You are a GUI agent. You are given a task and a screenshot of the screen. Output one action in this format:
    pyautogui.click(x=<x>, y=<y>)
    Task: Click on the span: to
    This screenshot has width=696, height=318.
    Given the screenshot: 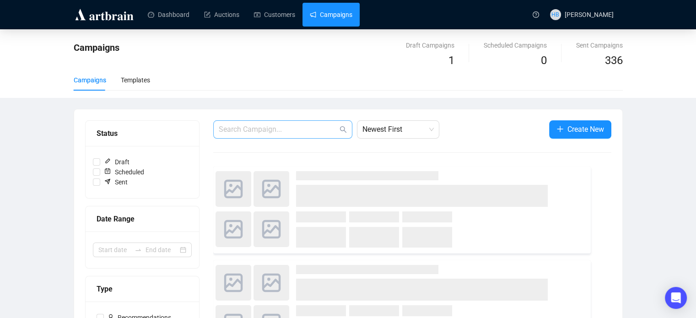 What is the action you would take?
    pyautogui.click(x=138, y=250)
    